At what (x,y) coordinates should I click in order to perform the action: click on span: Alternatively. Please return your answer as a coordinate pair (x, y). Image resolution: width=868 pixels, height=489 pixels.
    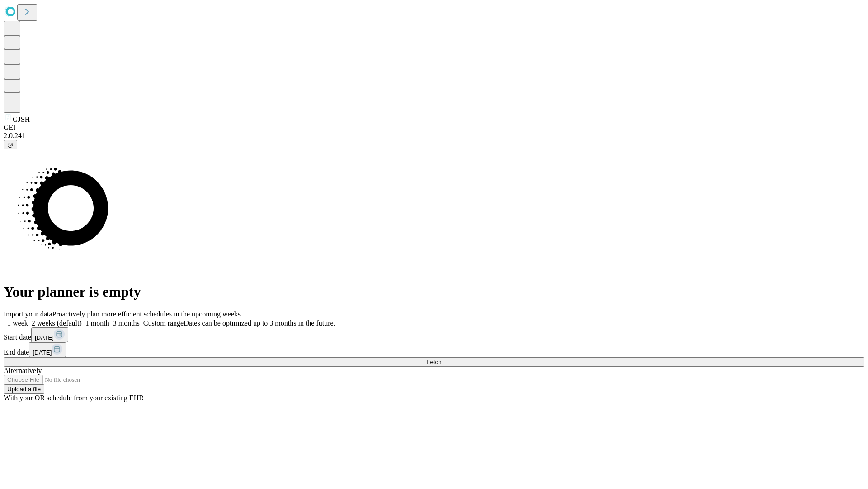
    Looking at the image, I should click on (23, 370).